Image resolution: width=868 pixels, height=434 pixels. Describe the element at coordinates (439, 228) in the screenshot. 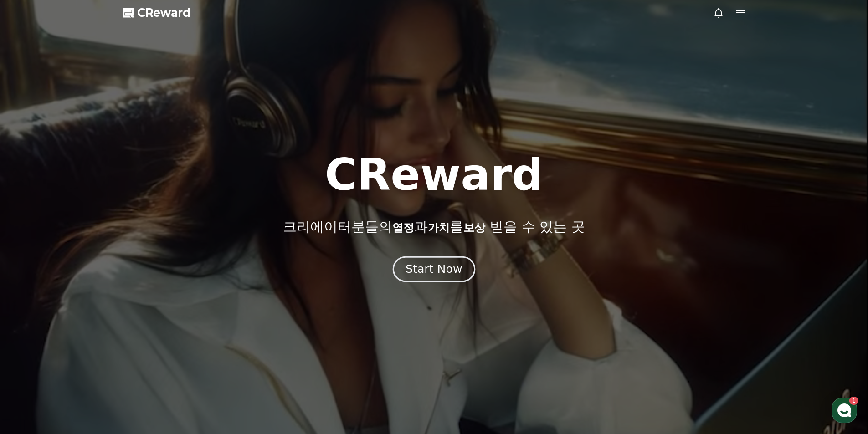

I see `span: 가치` at that location.